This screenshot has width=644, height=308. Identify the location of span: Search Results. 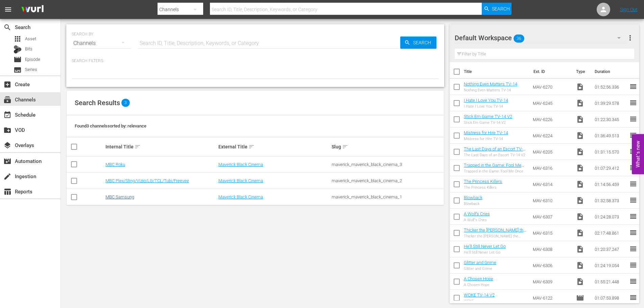
(97, 103).